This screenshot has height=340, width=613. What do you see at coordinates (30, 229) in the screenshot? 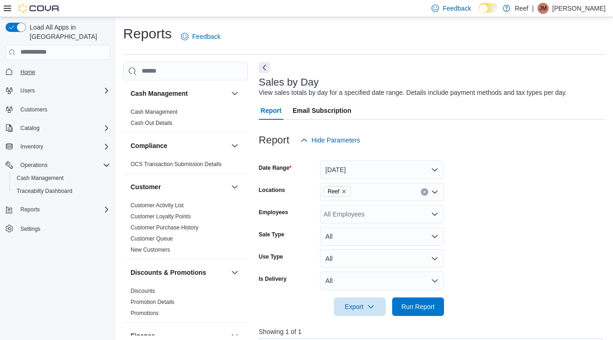
I see `a: Settings` at bounding box center [30, 229].